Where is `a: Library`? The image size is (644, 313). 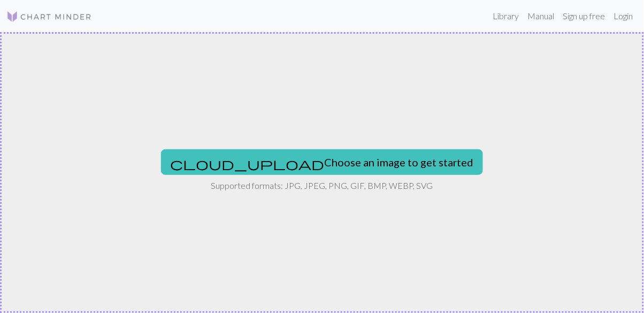 a: Library is located at coordinates (506, 16).